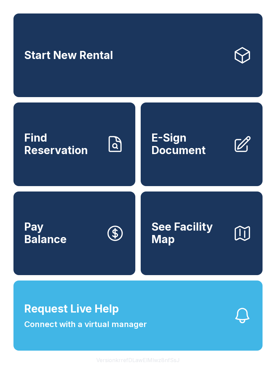 The height and width of the screenshot is (383, 276). I want to click on span: Start New Rental, so click(69, 55).